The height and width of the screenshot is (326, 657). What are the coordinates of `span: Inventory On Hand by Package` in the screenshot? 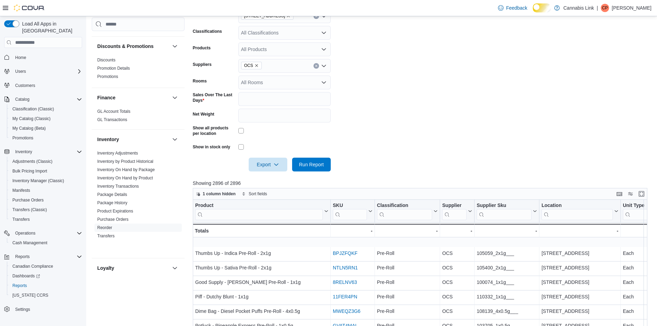 It's located at (126, 170).